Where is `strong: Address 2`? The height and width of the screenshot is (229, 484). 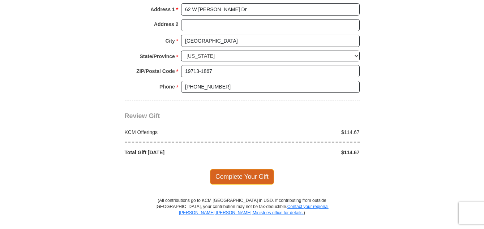 strong: Address 2 is located at coordinates (166, 24).